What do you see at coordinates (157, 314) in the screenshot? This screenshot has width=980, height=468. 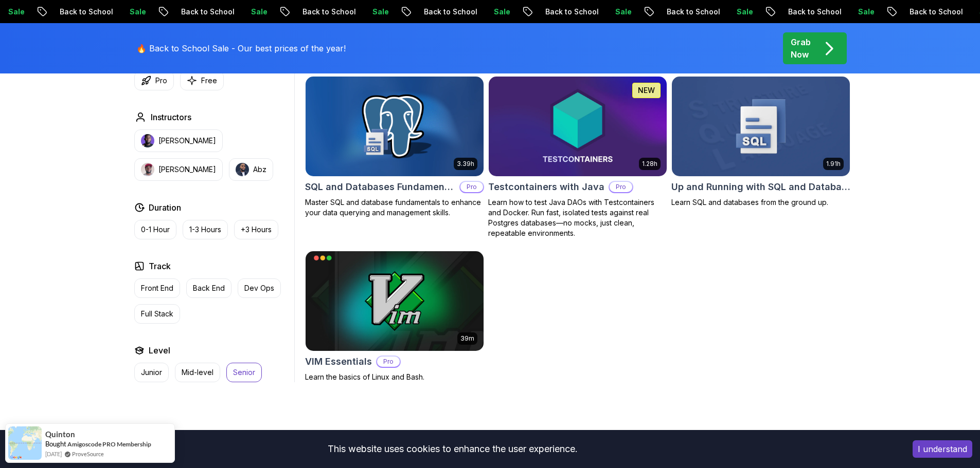 I see `p: Full Stack` at bounding box center [157, 314].